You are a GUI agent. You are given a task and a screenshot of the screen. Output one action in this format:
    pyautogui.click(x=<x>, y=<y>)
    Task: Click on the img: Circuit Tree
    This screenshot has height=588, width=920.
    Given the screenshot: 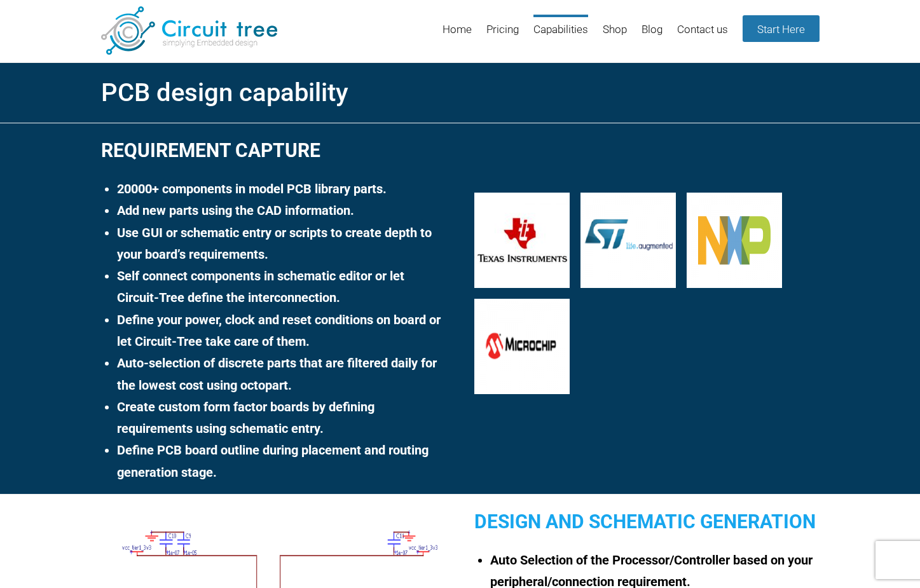 What is the action you would take?
    pyautogui.click(x=189, y=30)
    